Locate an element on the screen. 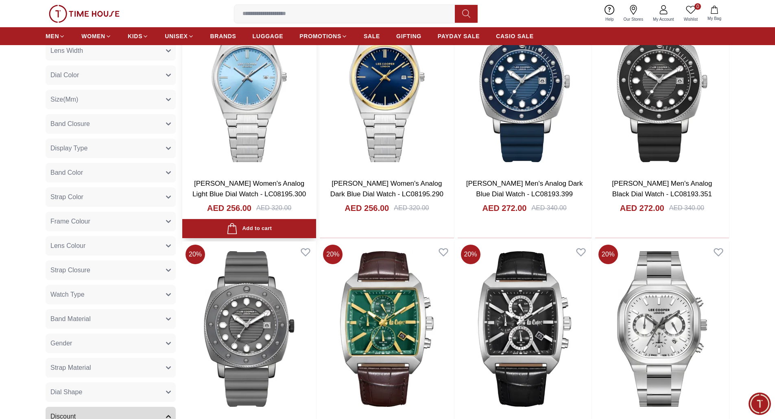 Image resolution: width=775 pixels, height=419 pixels. span: KIDS is located at coordinates (135, 36).